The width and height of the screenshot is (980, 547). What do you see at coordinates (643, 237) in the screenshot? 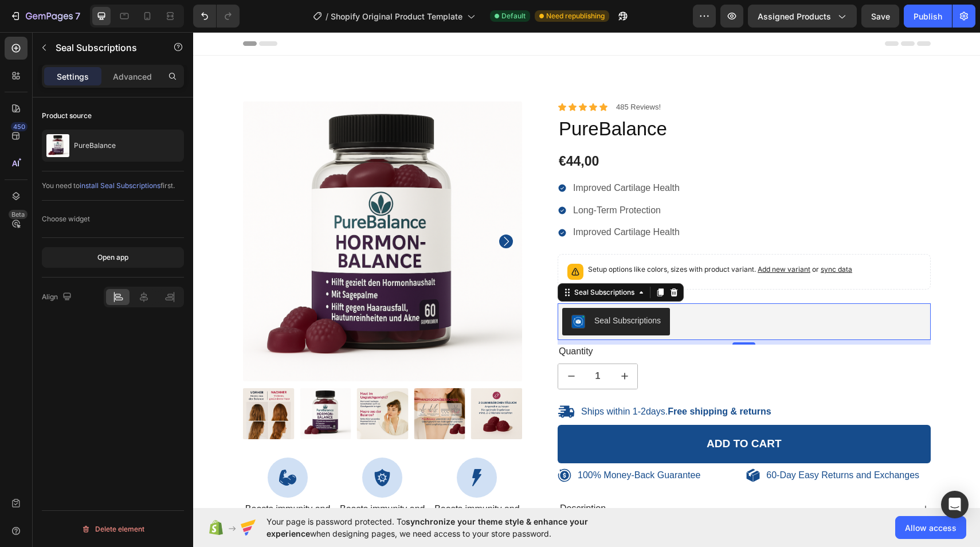
I see `span: sync data` at bounding box center [643, 237].